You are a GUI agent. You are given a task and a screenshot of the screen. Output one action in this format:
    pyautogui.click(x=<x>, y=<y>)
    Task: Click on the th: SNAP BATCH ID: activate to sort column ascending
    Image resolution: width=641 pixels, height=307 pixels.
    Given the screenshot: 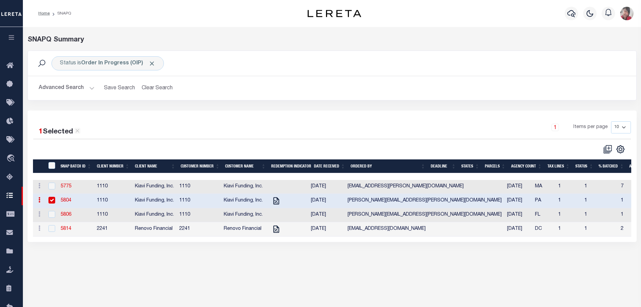 What is the action you would take?
    pyautogui.click(x=76, y=166)
    